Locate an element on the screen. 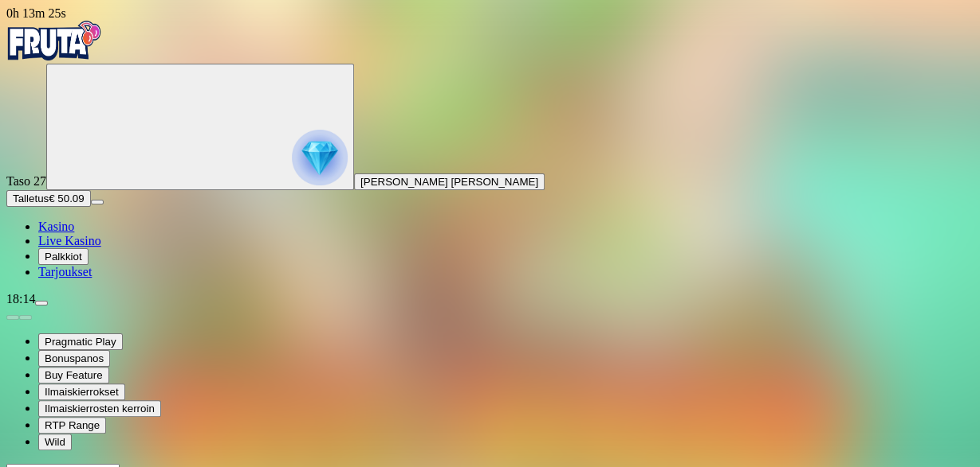 Image resolution: width=980 pixels, height=467 pixels. button: Palkkiot is located at coordinates (63, 256).